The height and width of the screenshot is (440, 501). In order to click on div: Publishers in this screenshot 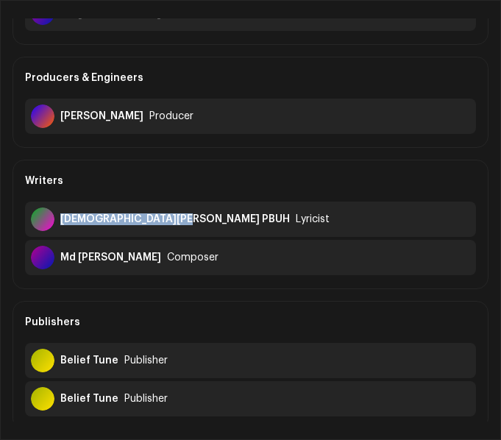, I will do `click(250, 322)`.